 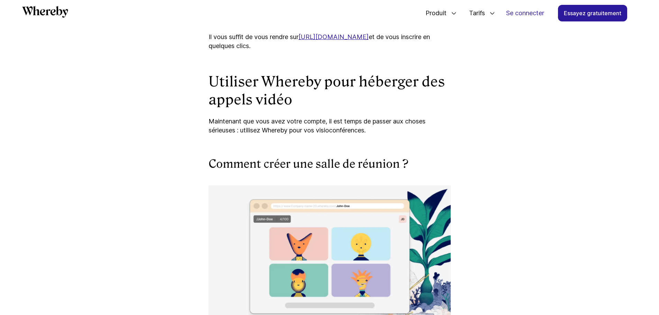 I want to click on font: Tarifs, so click(x=477, y=13).